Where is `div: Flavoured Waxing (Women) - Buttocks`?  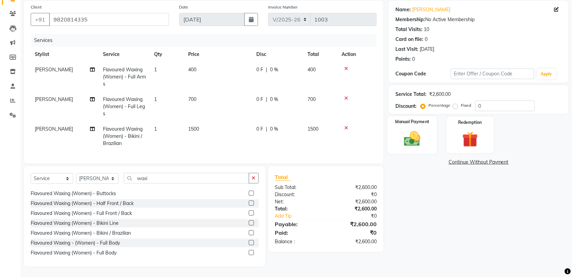 div: Flavoured Waxing (Women) - Buttocks is located at coordinates (73, 193).